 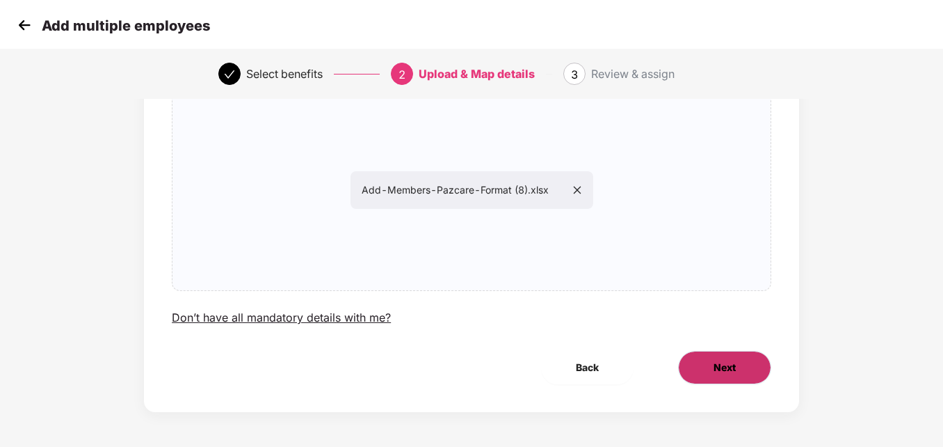 I want to click on span: 3, so click(x=575, y=74).